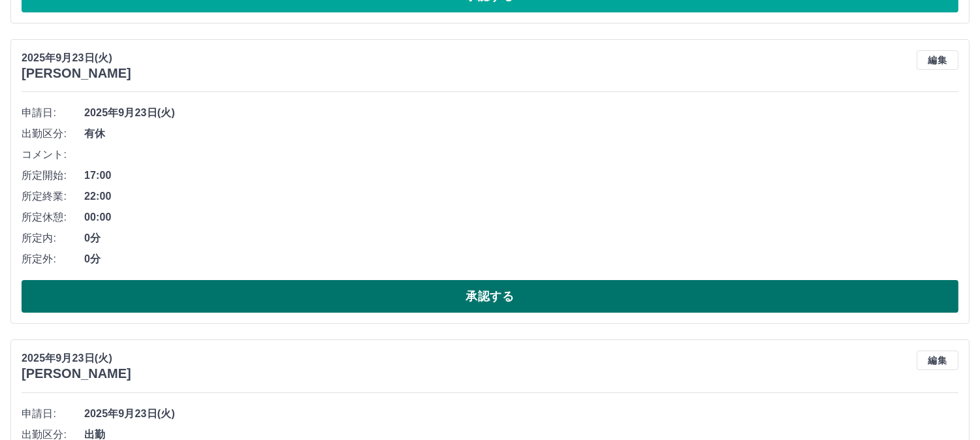 Image resolution: width=980 pixels, height=440 pixels. What do you see at coordinates (521, 218) in the screenshot?
I see `span: 00:00` at bounding box center [521, 218].